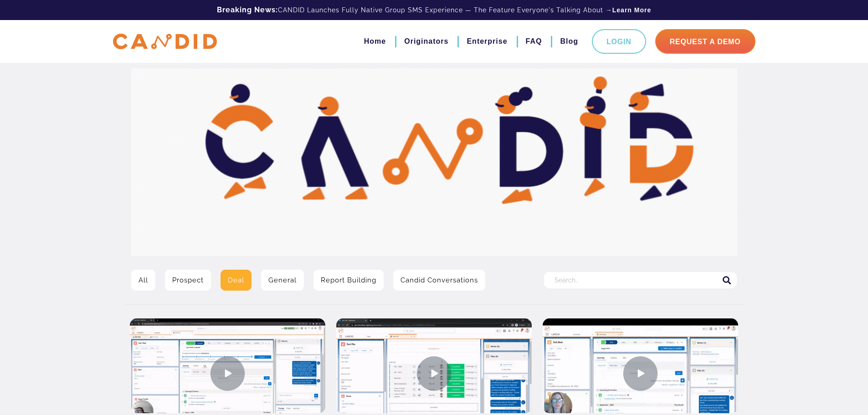 The width and height of the screenshot is (868, 415). I want to click on img: Video Library Hero, so click(434, 162).